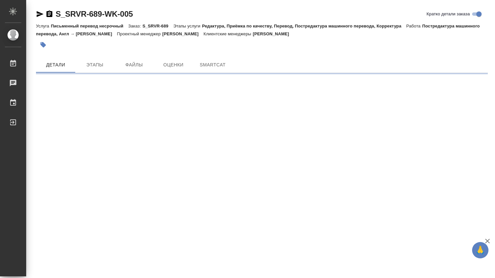 The height and width of the screenshot is (278, 495). What do you see at coordinates (213, 65) in the screenshot?
I see `span: SmartCat` at bounding box center [213, 65].